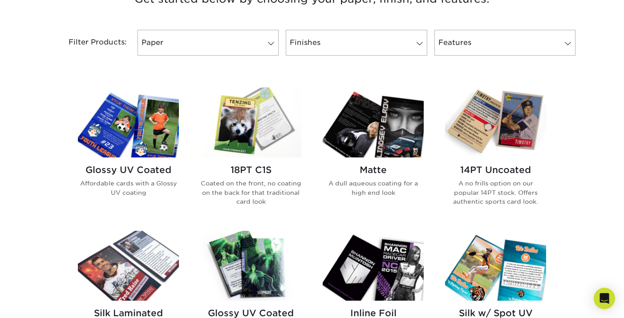 The width and height of the screenshot is (624, 318). Describe the element at coordinates (128, 154) in the screenshot. I see `a: Glossy UV Coated Trading Cards Glossy UV Coated Affordable cards with a Glossy UV coating` at that location.